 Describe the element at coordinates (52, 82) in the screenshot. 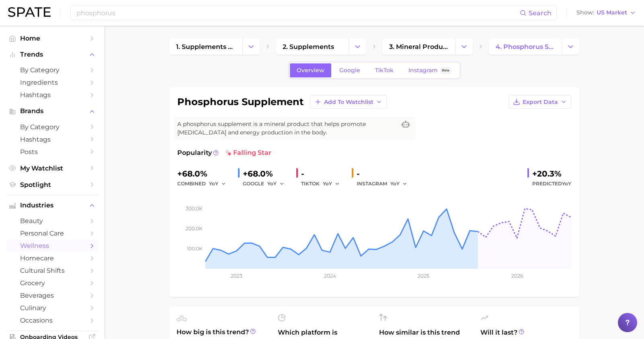

I see `a: Ingredients` at that location.